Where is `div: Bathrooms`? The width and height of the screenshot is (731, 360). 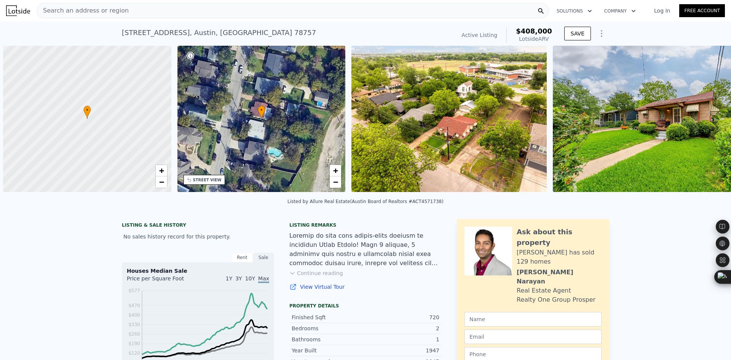 div: Bathrooms is located at coordinates (329, 339).